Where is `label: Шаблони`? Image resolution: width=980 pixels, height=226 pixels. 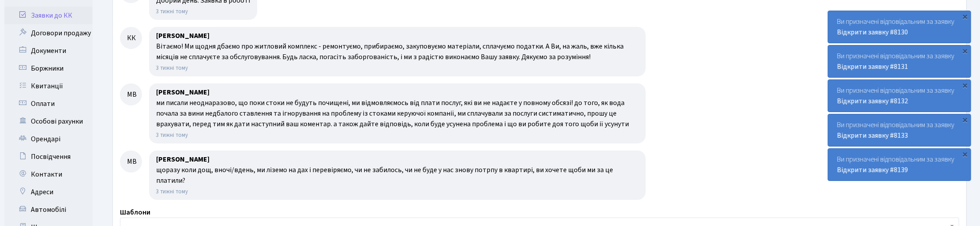
label: Шаблони is located at coordinates (135, 212).